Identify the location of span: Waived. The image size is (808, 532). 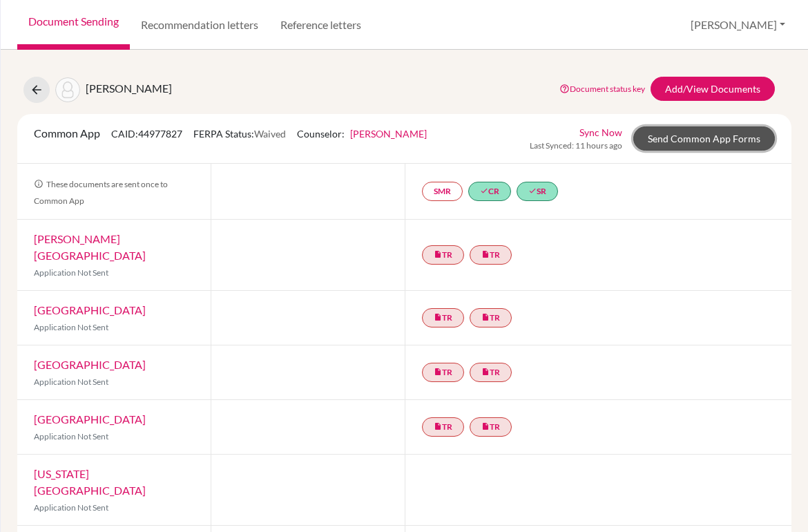
(270, 133).